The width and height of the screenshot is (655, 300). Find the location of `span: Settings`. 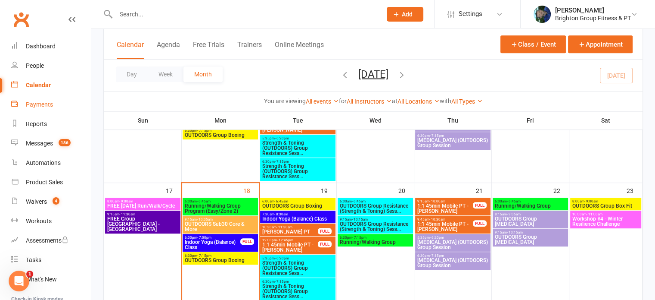

span: Settings is located at coordinates (471, 14).